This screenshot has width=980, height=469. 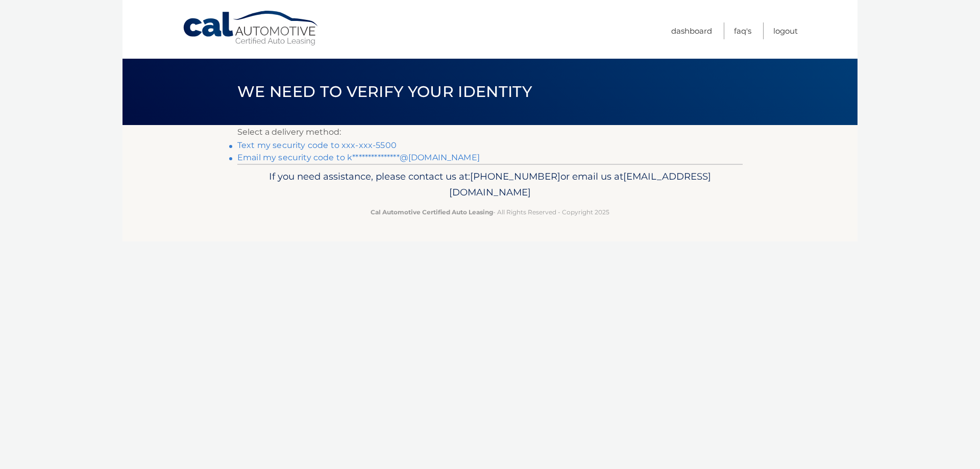 I want to click on strong: Cal Automotive Certified Auto Leasing, so click(x=431, y=212).